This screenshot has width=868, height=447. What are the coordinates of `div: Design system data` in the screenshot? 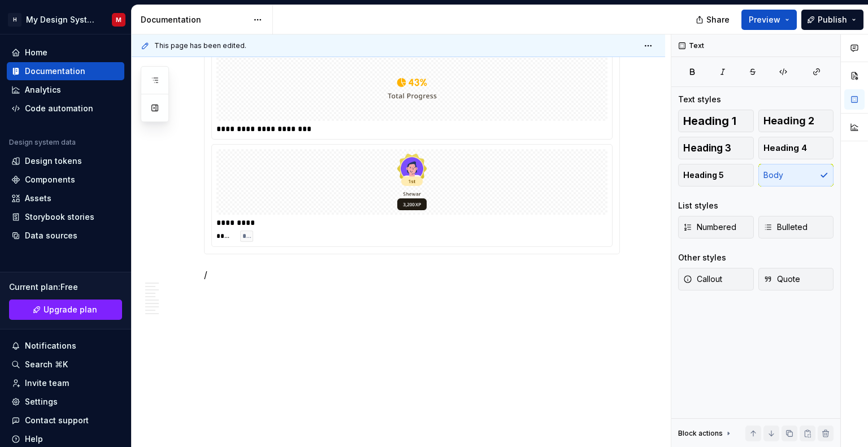 It's located at (42, 142).